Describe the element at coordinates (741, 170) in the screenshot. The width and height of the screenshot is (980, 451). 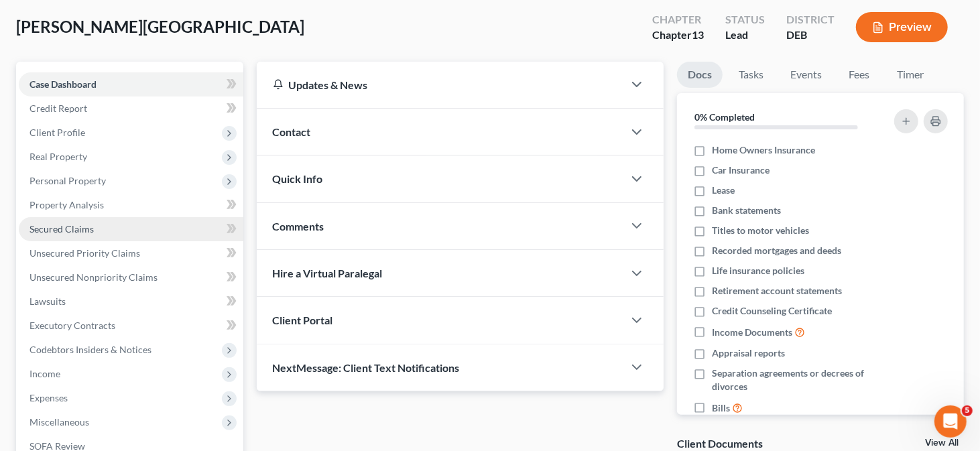
I see `span: Car Insurance` at that location.